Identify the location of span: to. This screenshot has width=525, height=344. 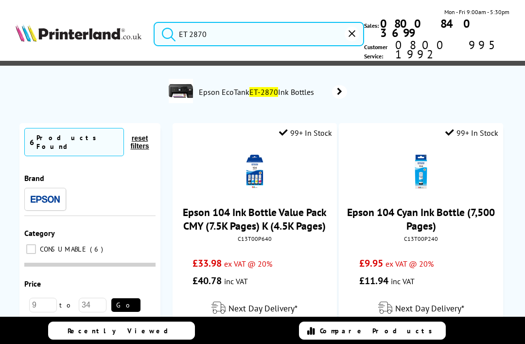
(68, 305).